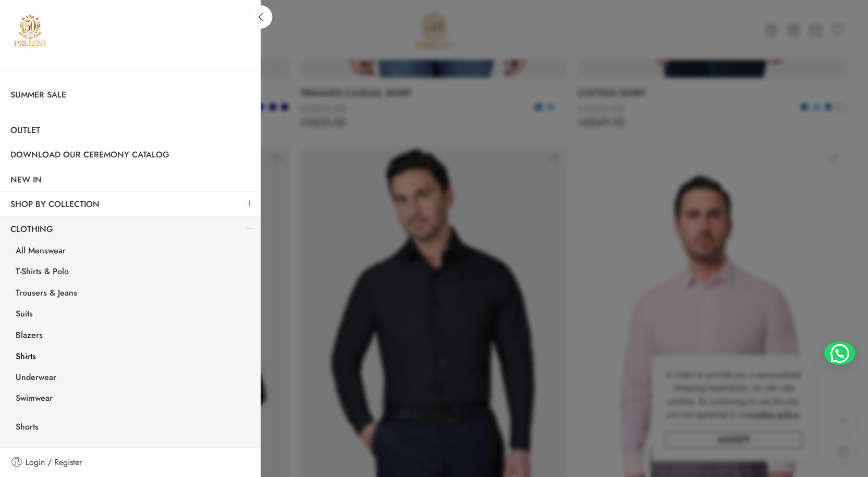 The height and width of the screenshot is (477, 868). What do you see at coordinates (133, 388) in the screenshot?
I see `a: <a href="https://pellini-collection.com/men-shop/menswear/swimwear/"><span>Swimwear</span></a>` at bounding box center [133, 388].